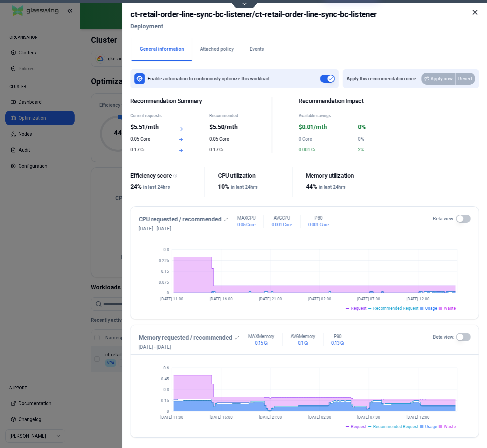 The height and width of the screenshot is (448, 487). Describe the element at coordinates (261, 343) in the screenshot. I see `h1: 0.15 Gi` at that location.